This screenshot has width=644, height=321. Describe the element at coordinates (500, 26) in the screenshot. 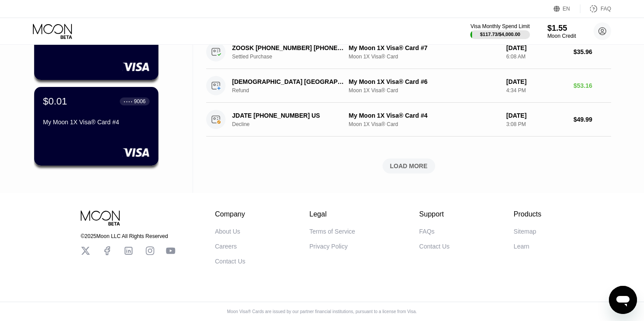

I see `div: Visa Monthly Spend Limit` at that location.